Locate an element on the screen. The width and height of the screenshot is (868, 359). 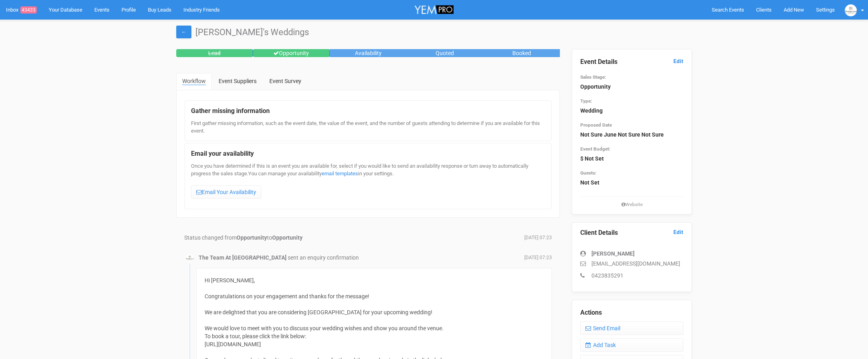
span: Clients is located at coordinates (764, 10).